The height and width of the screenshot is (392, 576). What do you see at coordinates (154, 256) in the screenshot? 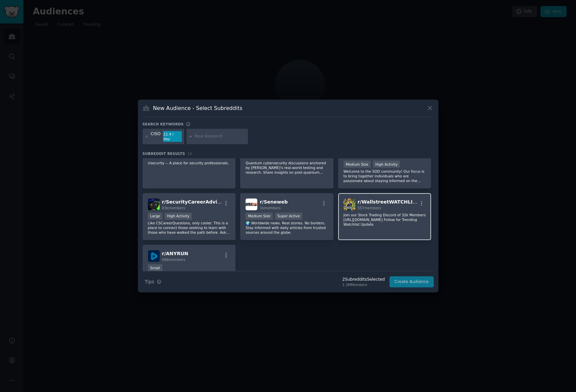
I see `img: ANYRUN` at bounding box center [154, 256].